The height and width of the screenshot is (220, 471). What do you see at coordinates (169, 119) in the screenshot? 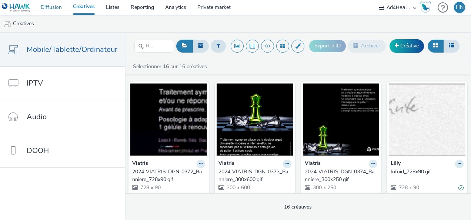
I see `img: 2024-VIATRIS-DGN-0372_Banniere_728x90.gif visual` at bounding box center [169, 119].